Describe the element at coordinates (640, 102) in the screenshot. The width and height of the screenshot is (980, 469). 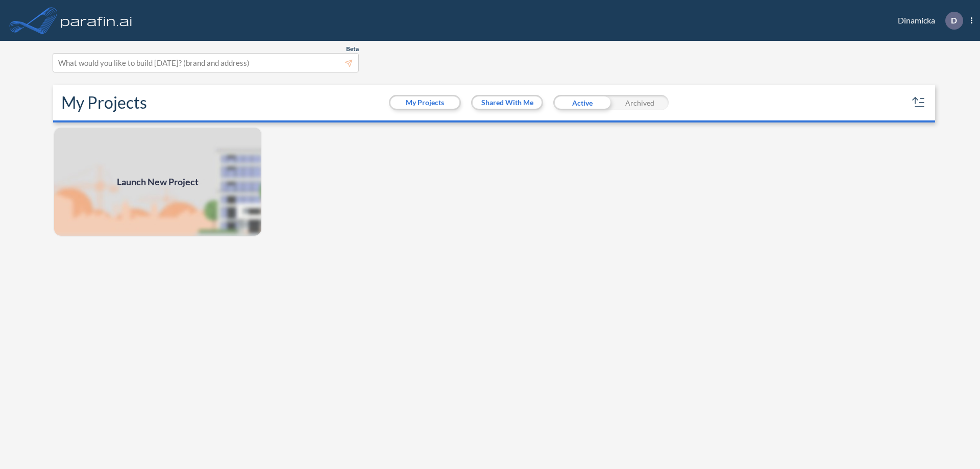
I see `div: Archived` at that location.